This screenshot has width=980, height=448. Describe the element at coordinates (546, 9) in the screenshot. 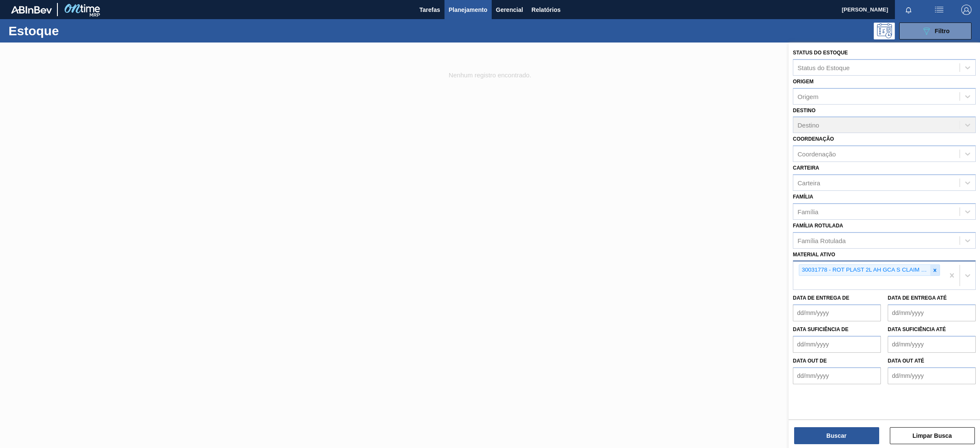

I see `span: Relatórios` at that location.